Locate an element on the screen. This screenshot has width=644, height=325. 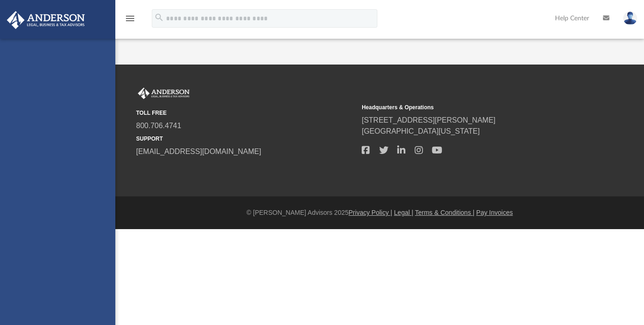
a: Terms & Conditions | is located at coordinates (445, 212).